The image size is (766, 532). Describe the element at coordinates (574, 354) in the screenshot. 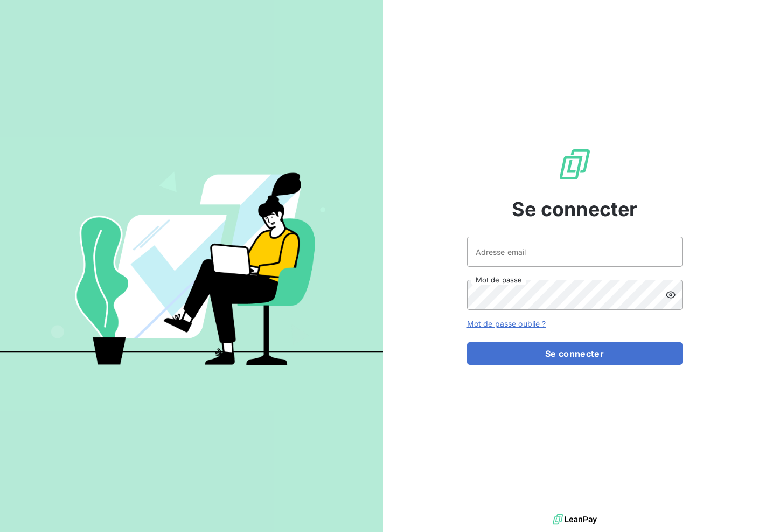

I see `button: Se connecter` at that location.